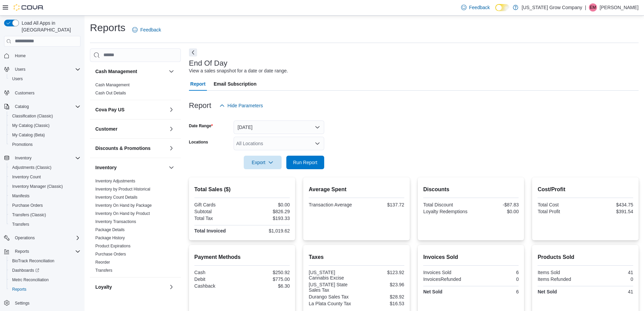  Describe the element at coordinates (200, 106) in the screenshot. I see `h3: Report` at that location.